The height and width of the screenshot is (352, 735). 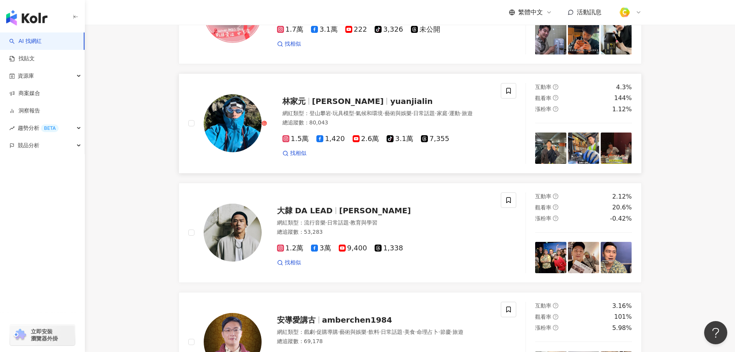 What do you see at coordinates (411, 101) in the screenshot?
I see `span: yuanjialin` at bounding box center [411, 101].